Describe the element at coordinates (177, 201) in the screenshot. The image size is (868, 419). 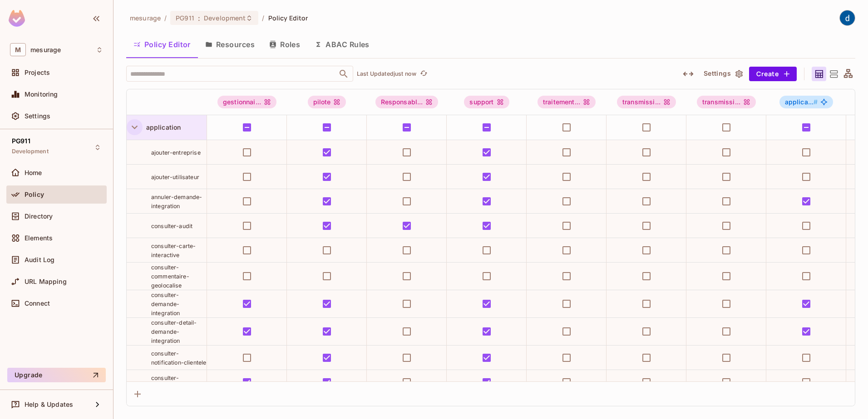
I see `span: annuler-demande-integration` at that location.